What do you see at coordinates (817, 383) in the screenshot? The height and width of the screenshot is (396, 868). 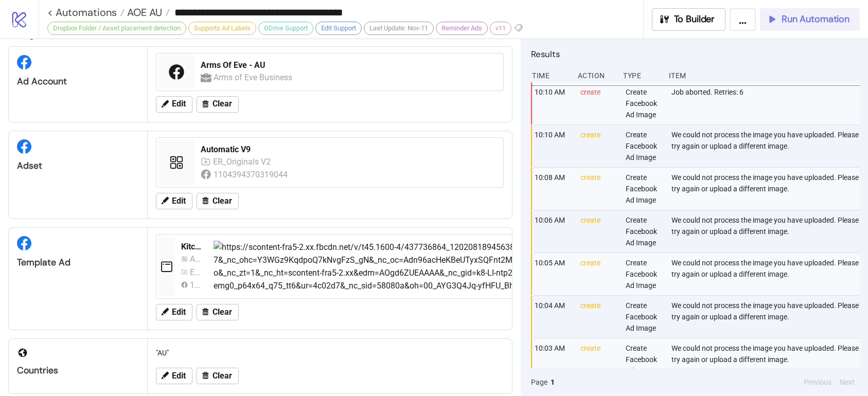 I see `button: Previous` at bounding box center [817, 383].